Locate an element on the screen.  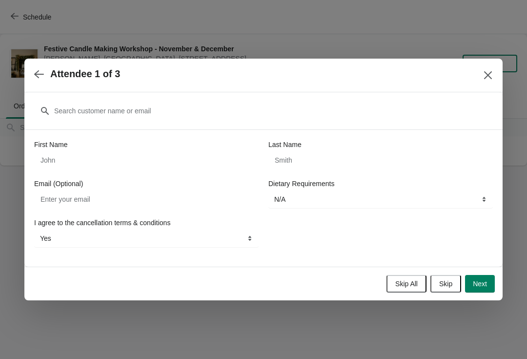
label: Last Name is located at coordinates (285, 145).